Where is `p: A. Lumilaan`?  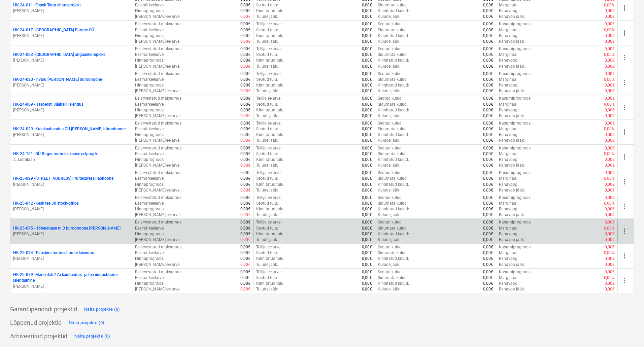
p: A. Lumilaan is located at coordinates (71, 160).